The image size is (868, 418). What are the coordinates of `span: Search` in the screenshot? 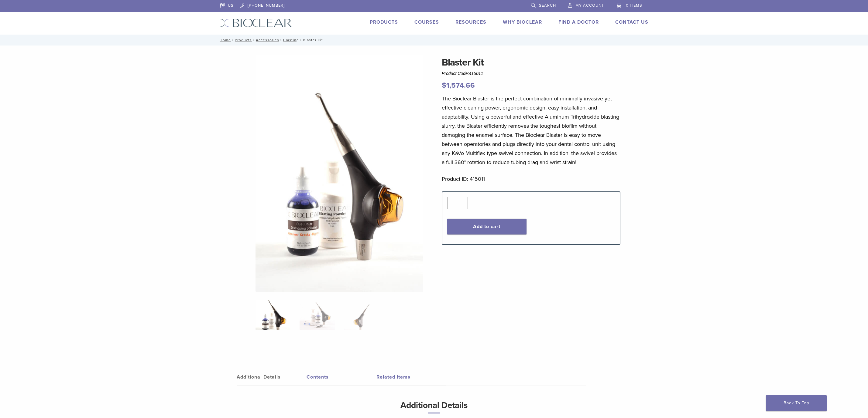 It's located at (547, 5).